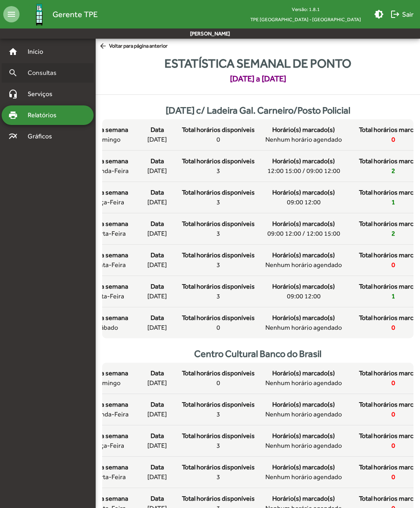 The height and width of the screenshot is (508, 420). I want to click on mat-icon: arrow_back, so click(104, 47).